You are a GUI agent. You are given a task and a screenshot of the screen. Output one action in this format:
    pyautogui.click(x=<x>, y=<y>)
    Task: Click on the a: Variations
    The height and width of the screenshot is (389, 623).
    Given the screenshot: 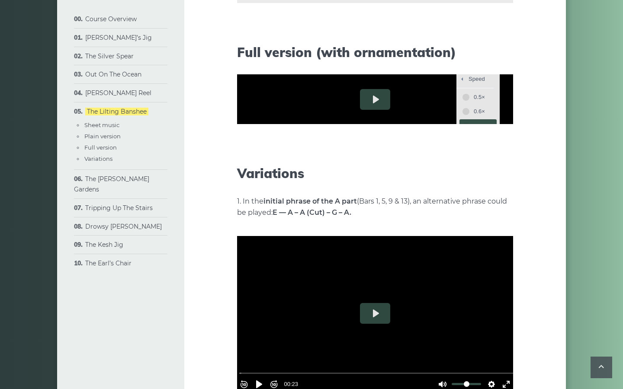 What is the action you would take?
    pyautogui.click(x=98, y=159)
    